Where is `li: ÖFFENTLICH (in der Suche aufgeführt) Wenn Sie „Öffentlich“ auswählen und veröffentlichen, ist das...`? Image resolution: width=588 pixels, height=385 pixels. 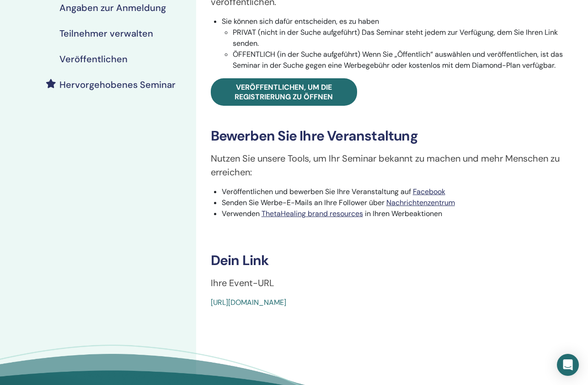 li: ÖFFENTLICH (in der Suche aufgeführt) Wenn Sie „Öffentlich“ auswählen und veröffentlichen, ist das... is located at coordinates (403, 60).